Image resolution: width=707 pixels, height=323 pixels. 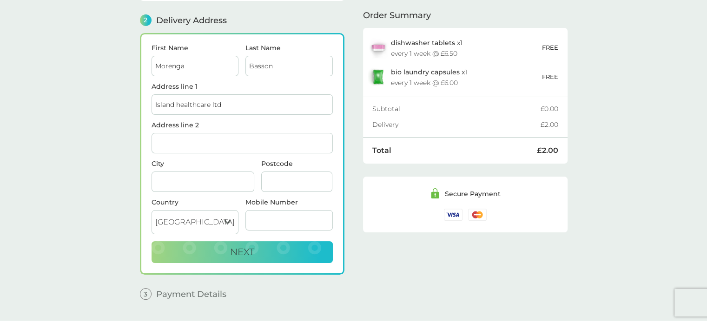 What do you see at coordinates (424, 83) in the screenshot?
I see `div: every 1 week @ £6.00` at bounding box center [424, 83].